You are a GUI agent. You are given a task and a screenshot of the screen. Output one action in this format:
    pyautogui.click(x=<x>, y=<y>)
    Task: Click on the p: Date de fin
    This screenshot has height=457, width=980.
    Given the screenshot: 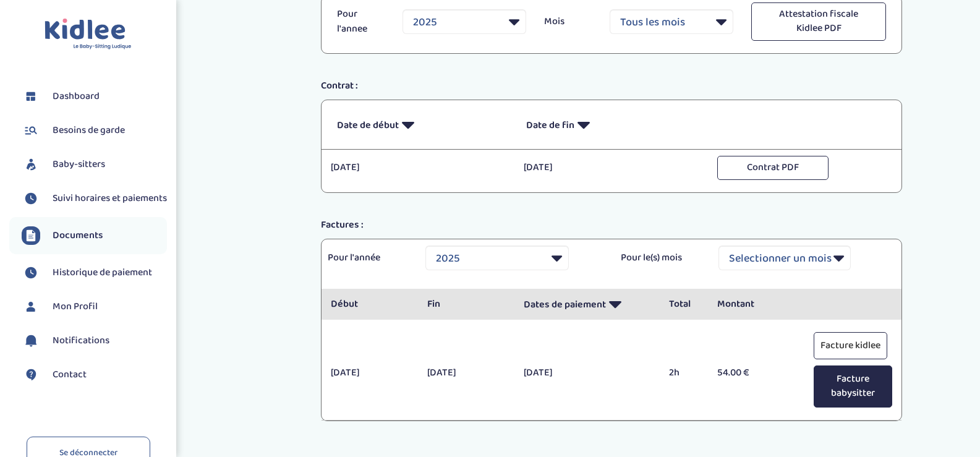 What is the action you would take?
    pyautogui.click(x=612, y=124)
    